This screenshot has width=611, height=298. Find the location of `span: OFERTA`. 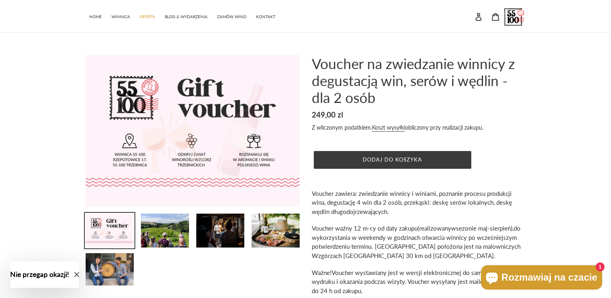

span: OFERTA is located at coordinates (148, 17).